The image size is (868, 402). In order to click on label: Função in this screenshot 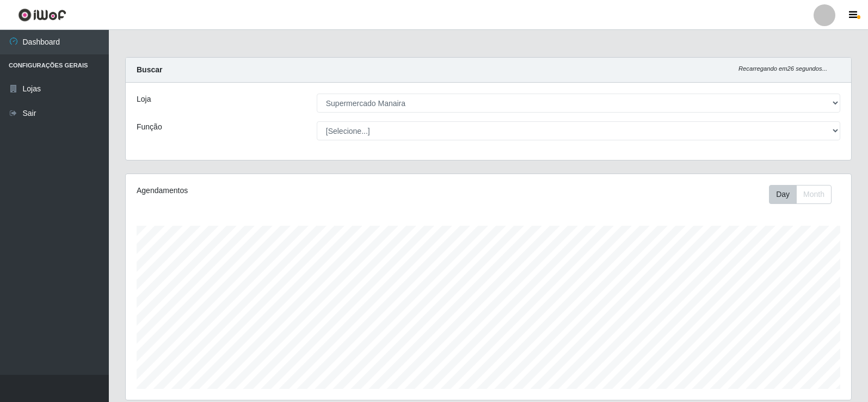, I will do `click(149, 127)`.